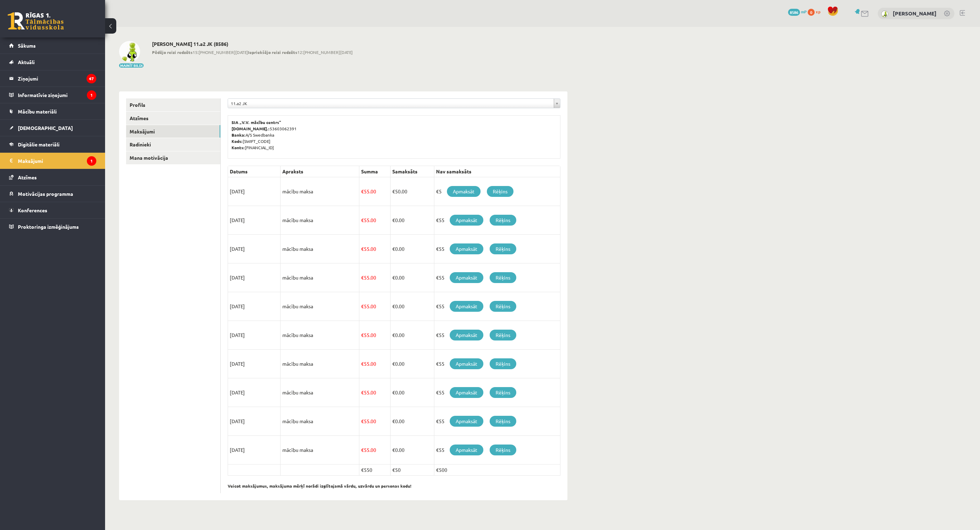  Describe the element at coordinates (57, 95) in the screenshot. I see `legend: Informatīvie ziņojumi` at that location.